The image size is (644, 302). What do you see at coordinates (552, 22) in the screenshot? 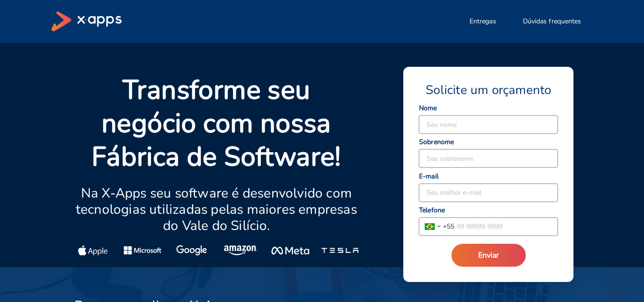
I see `button: Dúvidas frequentes` at bounding box center [552, 22].